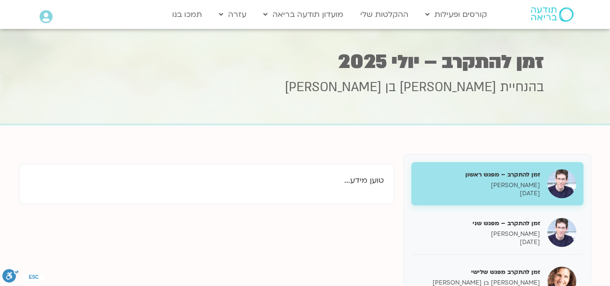  What do you see at coordinates (456, 14) in the screenshot?
I see `a: קורסים ופעילות` at bounding box center [456, 14].